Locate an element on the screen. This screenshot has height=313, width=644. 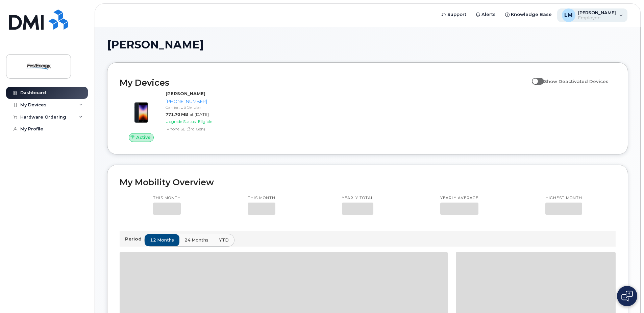
span: Active is located at coordinates (143, 137).